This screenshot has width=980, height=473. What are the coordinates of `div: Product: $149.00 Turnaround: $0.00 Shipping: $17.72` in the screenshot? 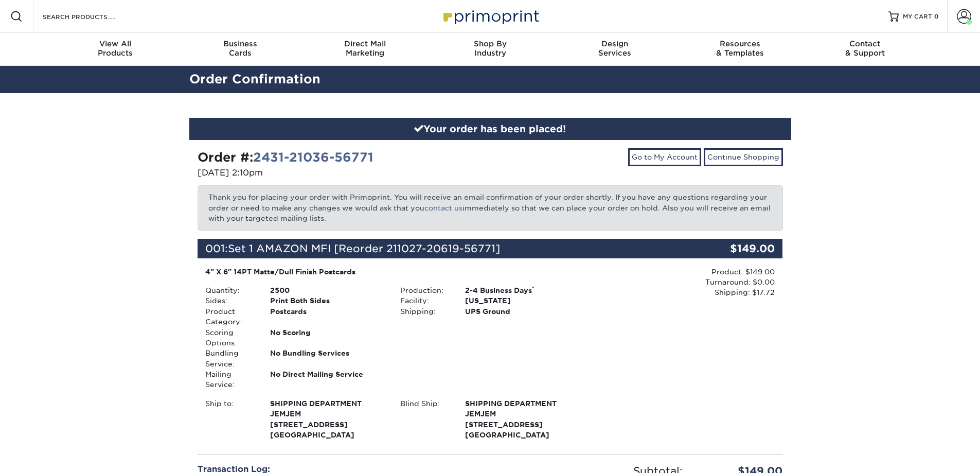 It's located at (681, 282).